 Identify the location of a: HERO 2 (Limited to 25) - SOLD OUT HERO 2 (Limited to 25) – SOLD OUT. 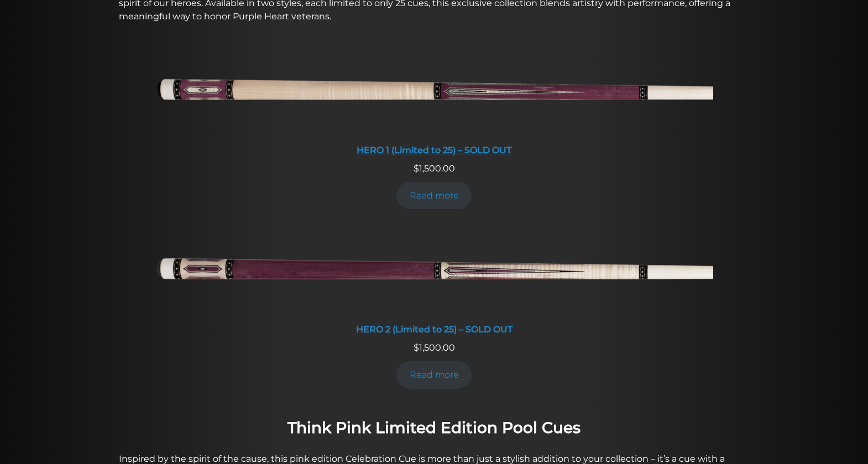
(434, 283).